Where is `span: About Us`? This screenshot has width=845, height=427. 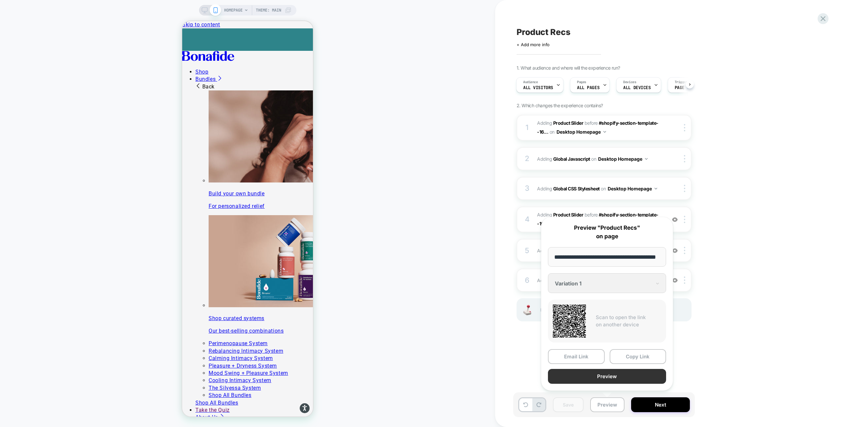
span: About Us is located at coordinates (24, 396).